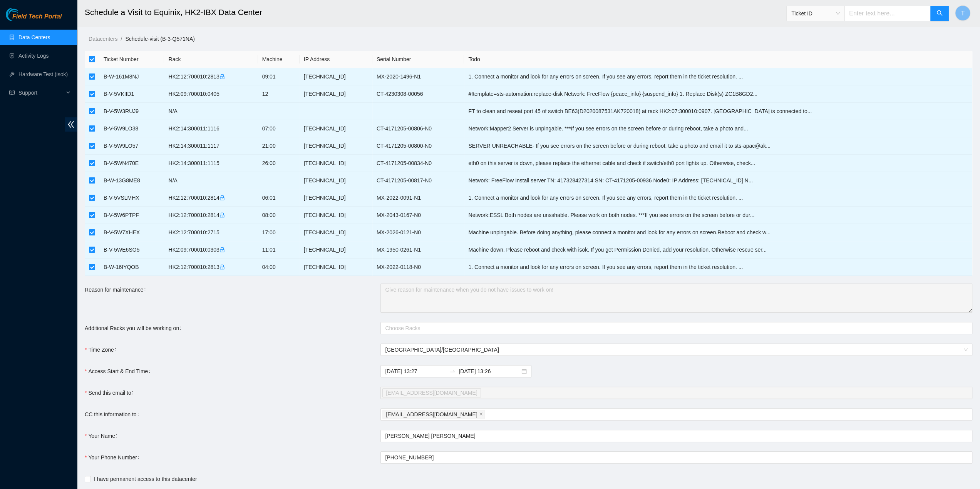 This screenshot has height=489, width=980. I want to click on label: Additional Racks you will be working on, so click(134, 328).